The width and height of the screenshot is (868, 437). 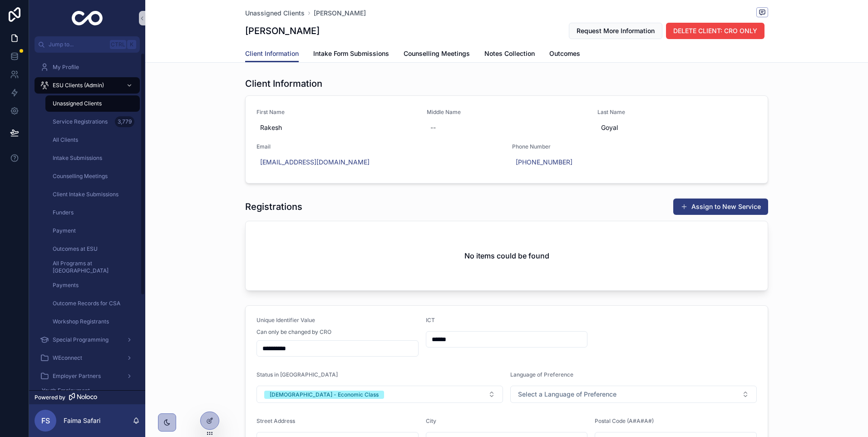 What do you see at coordinates (92, 194) in the screenshot?
I see `a: Client Intake Submissions` at bounding box center [92, 194].